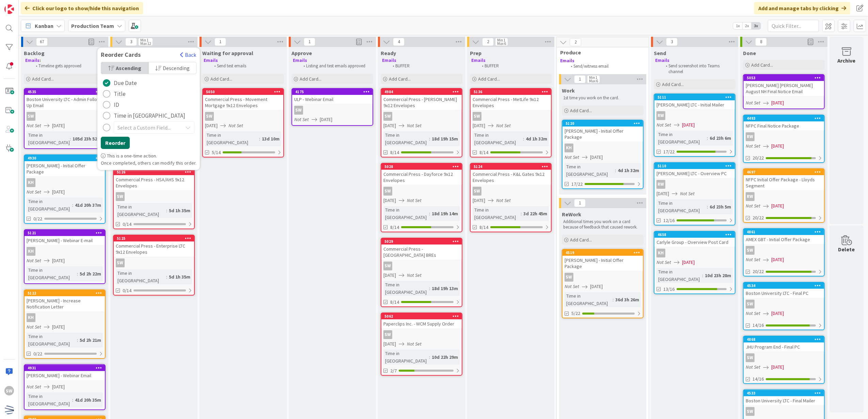 This screenshot has height=419, width=868. What do you see at coordinates (784, 294) in the screenshot?
I see `div: Boston University LTC - Final PC` at bounding box center [784, 294].